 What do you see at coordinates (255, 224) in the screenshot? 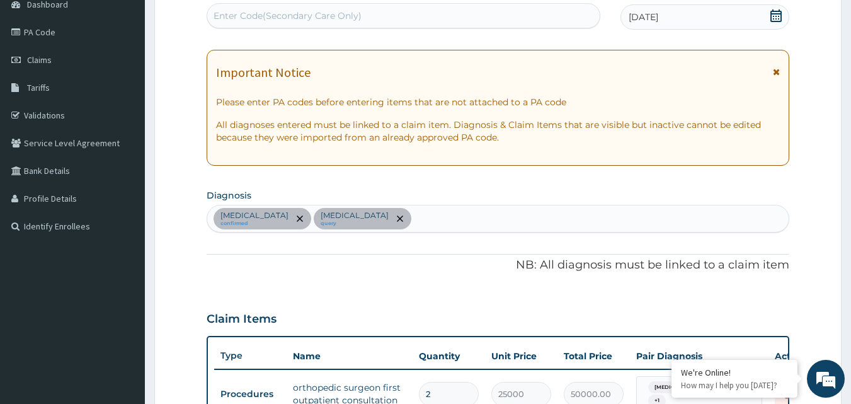
I see `small: confirmed` at bounding box center [255, 224].